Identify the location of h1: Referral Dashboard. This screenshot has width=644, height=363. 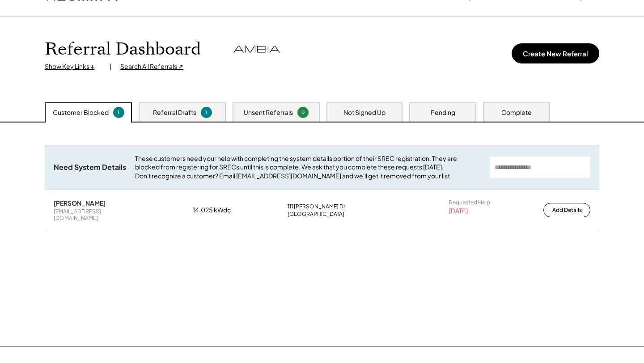
(123, 49).